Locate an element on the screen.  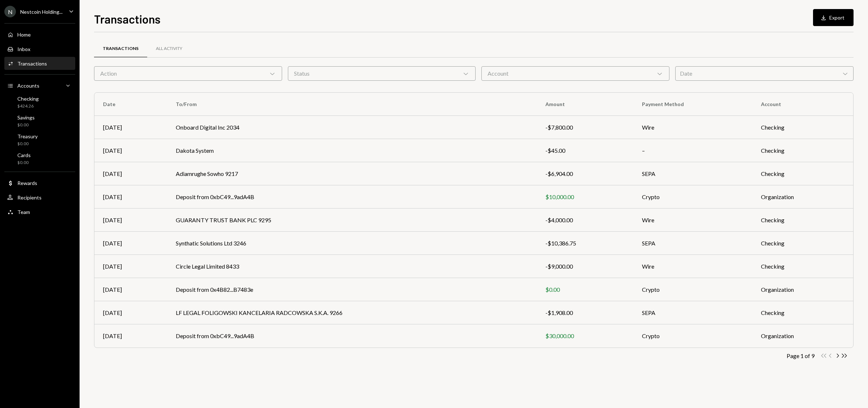
div: Nestcoin Holding... is located at coordinates (41, 12).